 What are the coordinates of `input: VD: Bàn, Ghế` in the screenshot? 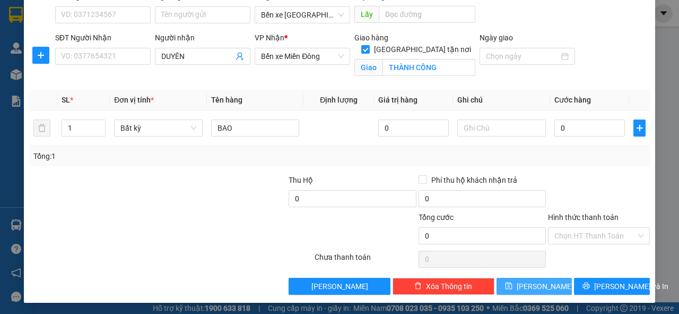 It's located at (255, 128).